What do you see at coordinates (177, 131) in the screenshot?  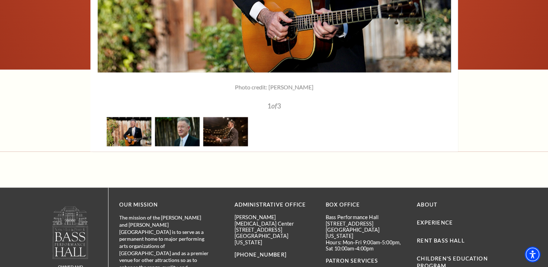 I see `img: A man in a black suit and tie stands against a blurred background of tree trunks, looking directl...` at bounding box center [177, 131].